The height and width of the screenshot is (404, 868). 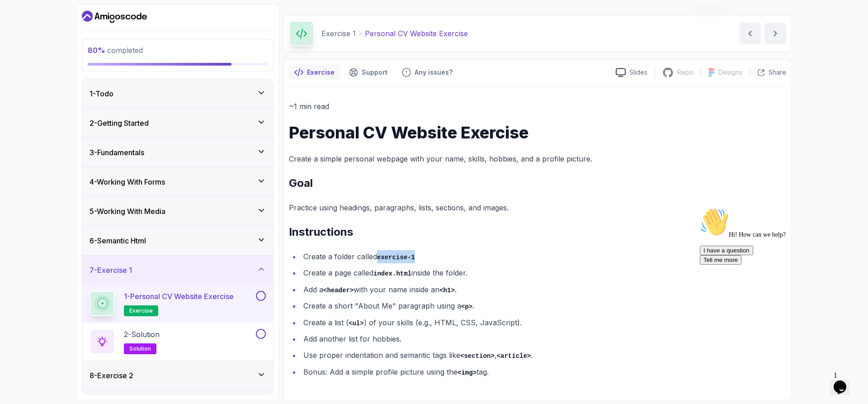 What do you see at coordinates (177, 211) in the screenshot?
I see `button: 5-Working With Media` at bounding box center [177, 211].